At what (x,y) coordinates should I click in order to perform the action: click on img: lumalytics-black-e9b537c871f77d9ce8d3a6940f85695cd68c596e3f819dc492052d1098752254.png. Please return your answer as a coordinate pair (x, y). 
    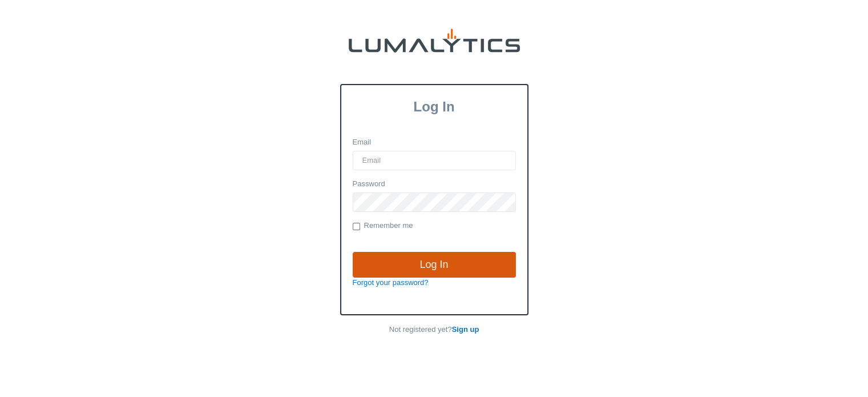
    Looking at the image, I should click on (434, 40).